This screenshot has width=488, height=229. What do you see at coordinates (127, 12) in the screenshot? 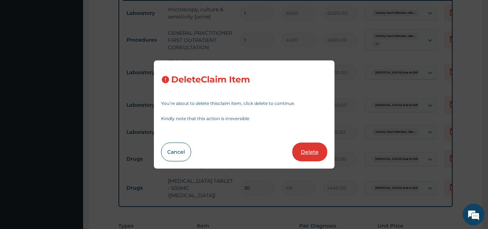
I see `div: Minimize live chat window` at bounding box center [127, 12].